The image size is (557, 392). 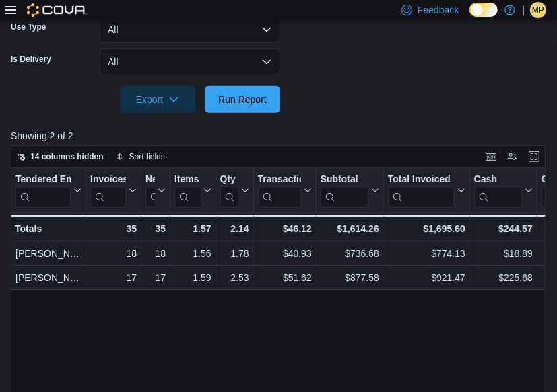 I want to click on span: 14 columns hidden, so click(x=67, y=157).